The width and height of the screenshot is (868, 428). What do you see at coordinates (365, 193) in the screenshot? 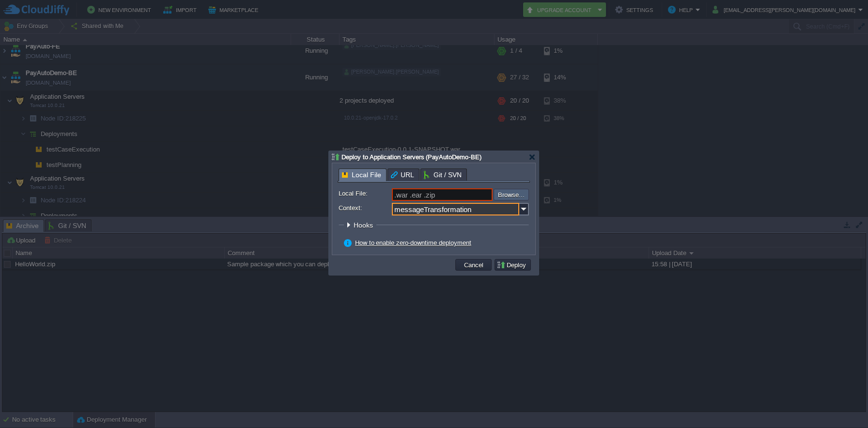
I see `label: Local File:` at bounding box center [365, 193].